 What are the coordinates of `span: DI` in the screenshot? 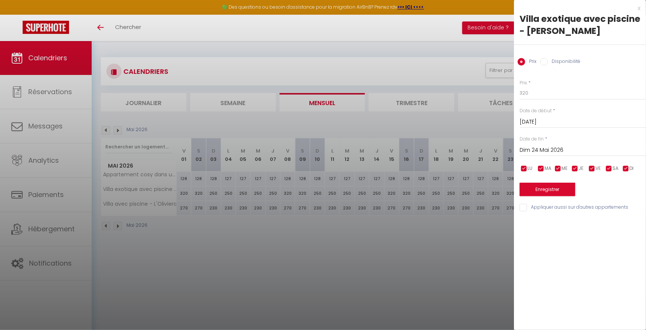 It's located at (631, 169).